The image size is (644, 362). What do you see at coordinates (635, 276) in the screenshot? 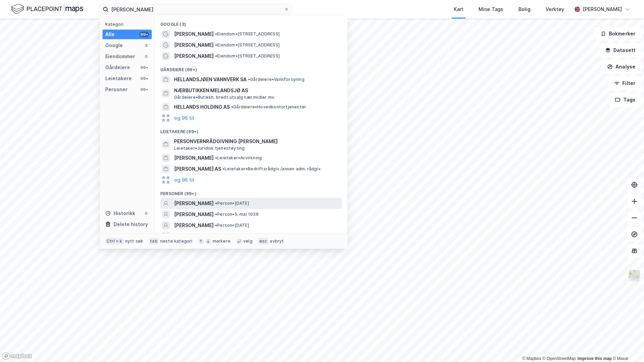
I see `img: Z` at bounding box center [635, 276].